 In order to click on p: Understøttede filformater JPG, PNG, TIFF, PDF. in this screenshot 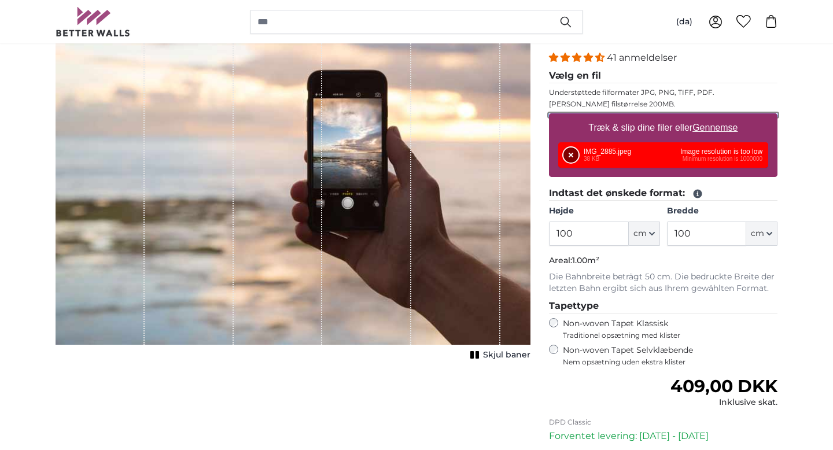, I will do `click(663, 93)`.